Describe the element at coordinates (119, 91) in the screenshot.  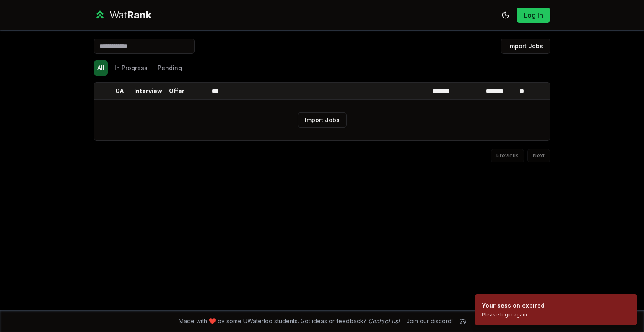
I see `p: OA` at that location.